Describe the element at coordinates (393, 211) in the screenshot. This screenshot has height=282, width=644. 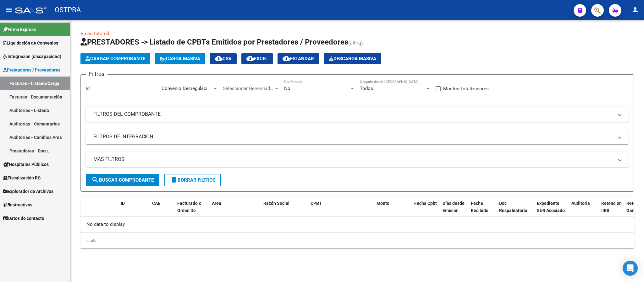
I see `datatable-header-cell: Monto` at that location.